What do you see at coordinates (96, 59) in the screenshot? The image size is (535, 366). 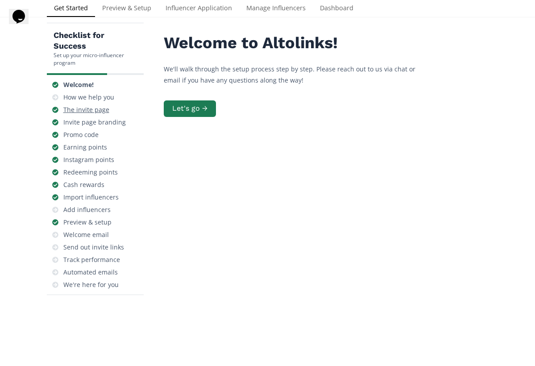 I see `div: Set up your micro-influencer program` at bounding box center [96, 59].